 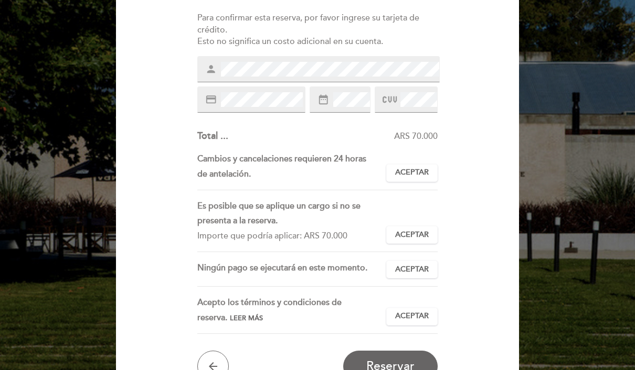 I want to click on div: Importe que podría aplicar: ARS 70.000, so click(x=287, y=236).